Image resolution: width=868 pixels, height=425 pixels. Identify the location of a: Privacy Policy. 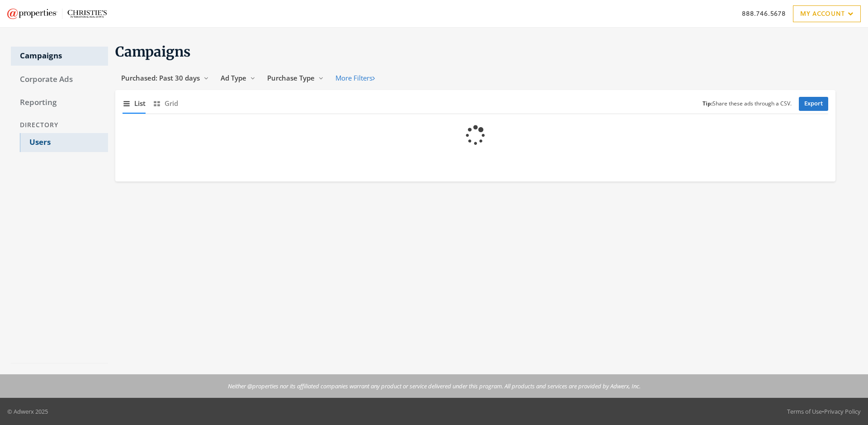
(842, 411).